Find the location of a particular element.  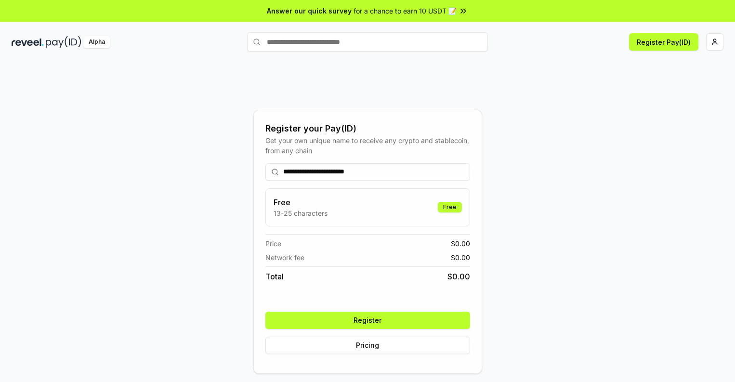

div: Free is located at coordinates (450, 207).